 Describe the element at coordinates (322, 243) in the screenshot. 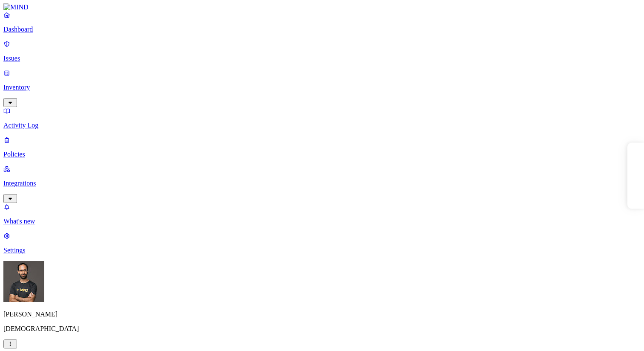

I see `a: Settings` at that location.